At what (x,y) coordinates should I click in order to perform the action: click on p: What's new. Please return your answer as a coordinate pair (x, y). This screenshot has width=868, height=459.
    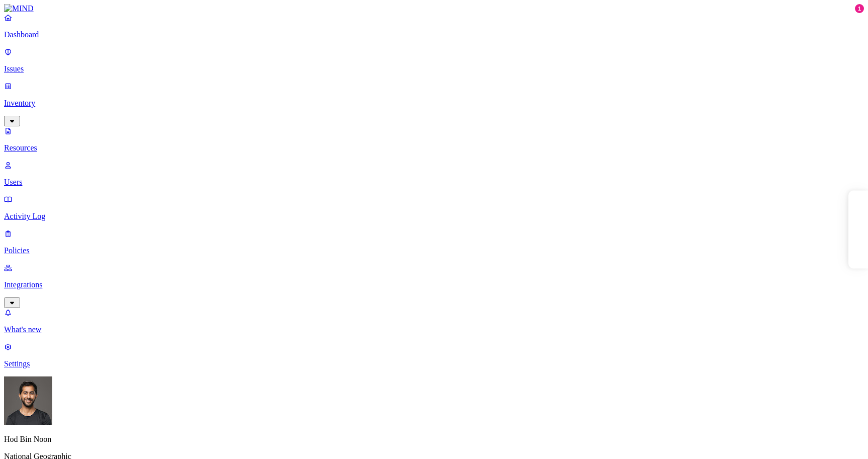
    Looking at the image, I should click on (434, 330).